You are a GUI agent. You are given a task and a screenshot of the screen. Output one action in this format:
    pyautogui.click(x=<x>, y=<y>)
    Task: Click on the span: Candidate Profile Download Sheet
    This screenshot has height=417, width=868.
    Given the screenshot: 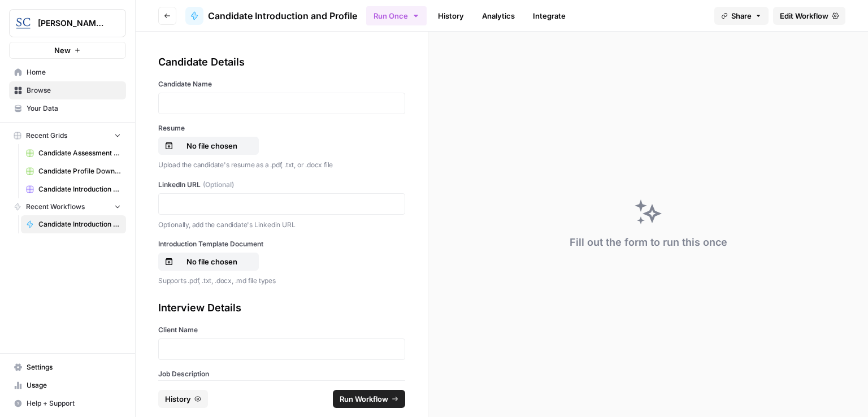 What is the action you would take?
    pyautogui.click(x=80, y=171)
    